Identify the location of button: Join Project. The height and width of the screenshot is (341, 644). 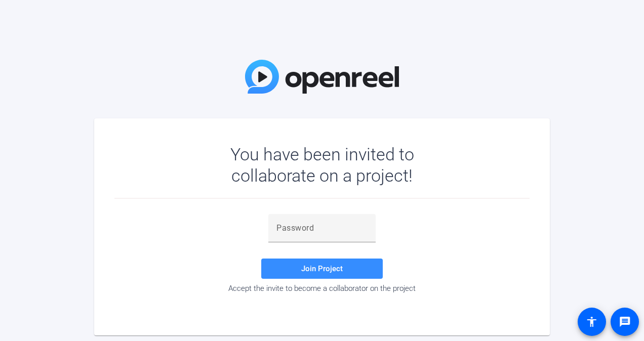
(322, 268).